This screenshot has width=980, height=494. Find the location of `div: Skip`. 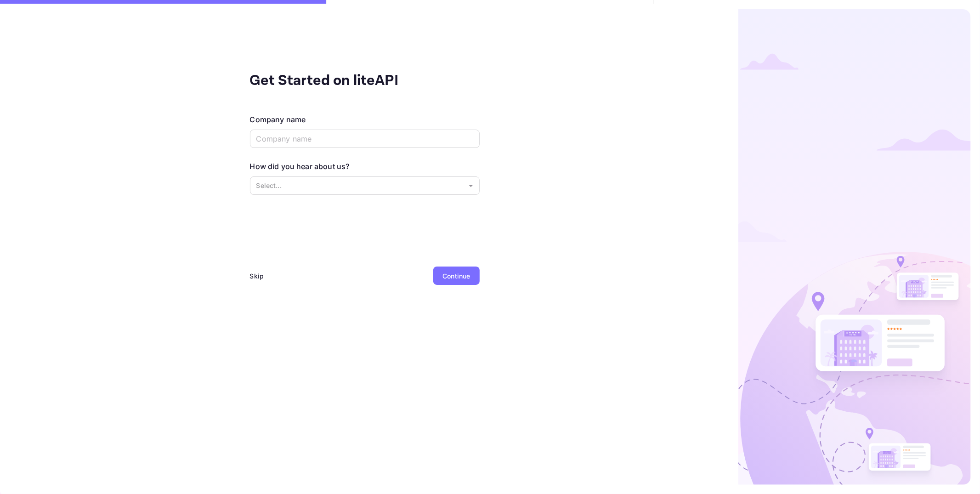

div: Skip is located at coordinates (257, 276).